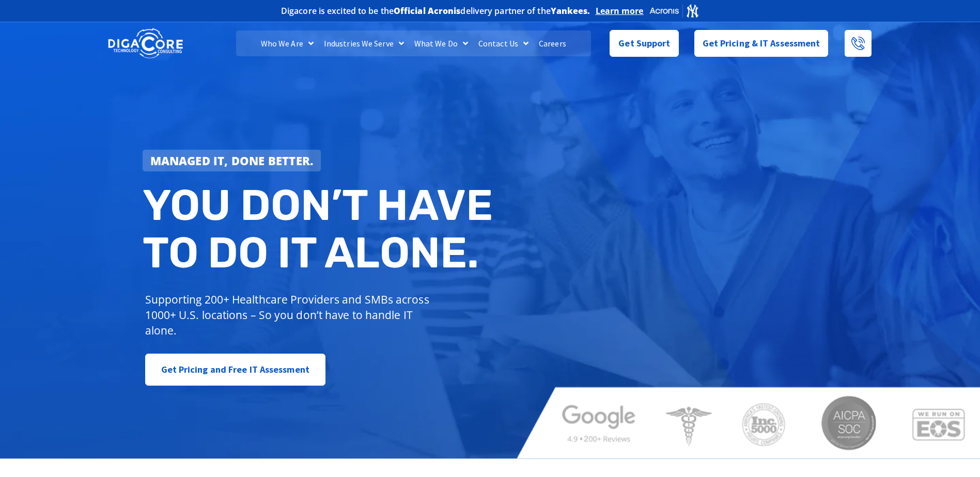 The width and height of the screenshot is (980, 477). What do you see at coordinates (619, 11) in the screenshot?
I see `span: Learn more` at bounding box center [619, 11].